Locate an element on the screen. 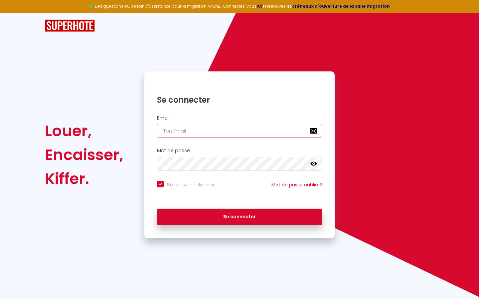  div: Louer, is located at coordinates (84, 131).